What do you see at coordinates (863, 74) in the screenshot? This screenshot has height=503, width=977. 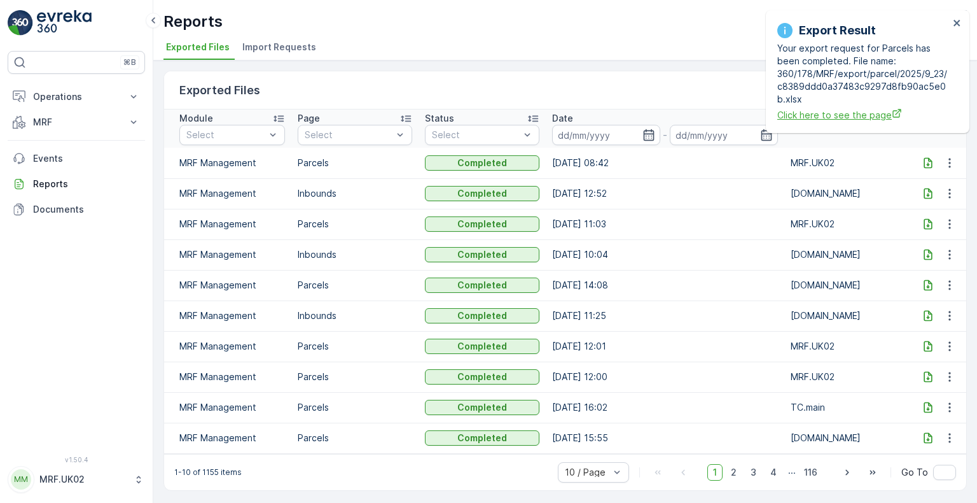 I see `p: Your export request for Parcels has been completed. File name: 360/178/MRF/export/parcel/2025/9_2...` at bounding box center [863, 74].